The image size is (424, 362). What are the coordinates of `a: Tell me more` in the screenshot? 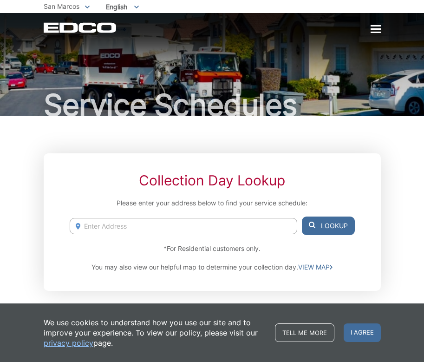 It's located at (304, 332).